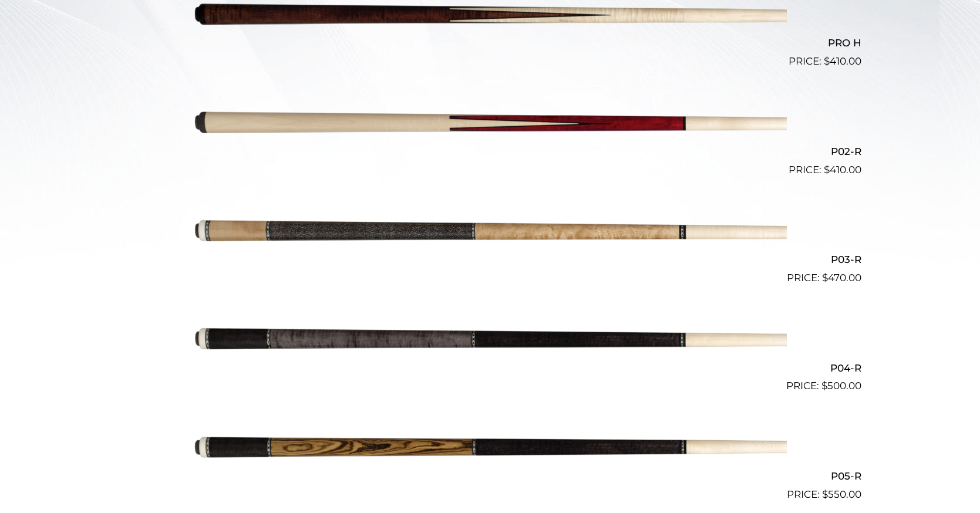 The width and height of the screenshot is (980, 513). What do you see at coordinates (490, 448) in the screenshot?
I see `img: P05-R` at bounding box center [490, 448].